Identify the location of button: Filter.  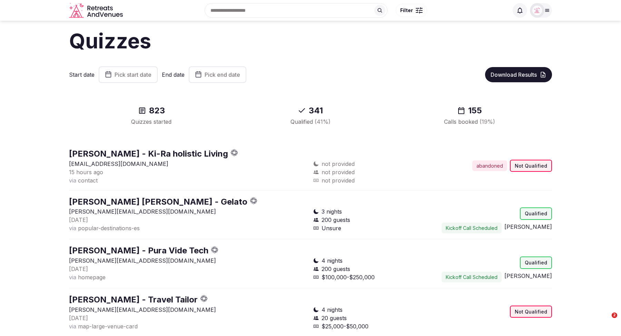
(411, 10).